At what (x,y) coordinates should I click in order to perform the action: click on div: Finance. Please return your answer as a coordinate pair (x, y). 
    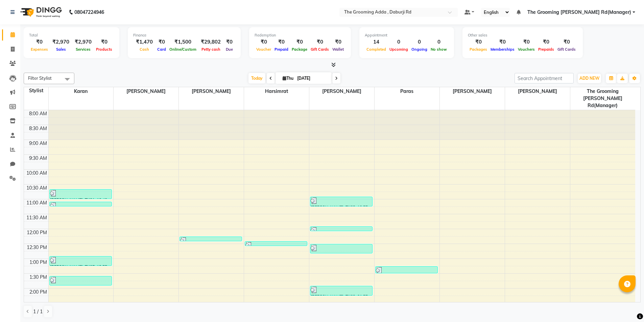
    Looking at the image, I should click on (184, 35).